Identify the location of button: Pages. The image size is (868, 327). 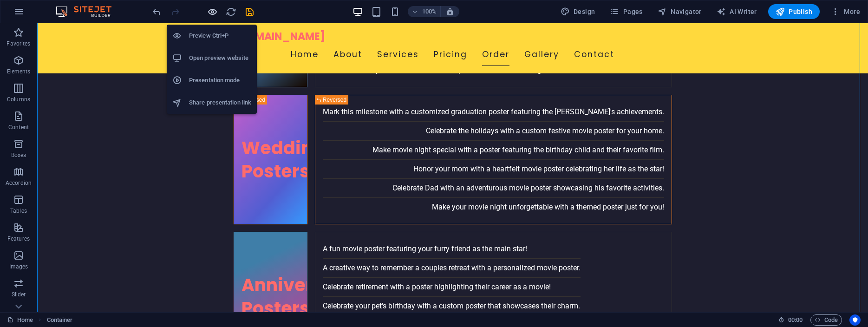
(626, 11).